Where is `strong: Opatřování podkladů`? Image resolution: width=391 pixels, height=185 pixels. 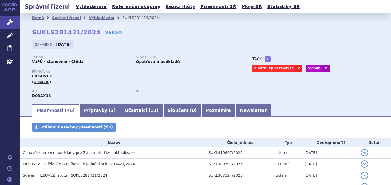
strong: Opatřování podkladů is located at coordinates (158, 62).